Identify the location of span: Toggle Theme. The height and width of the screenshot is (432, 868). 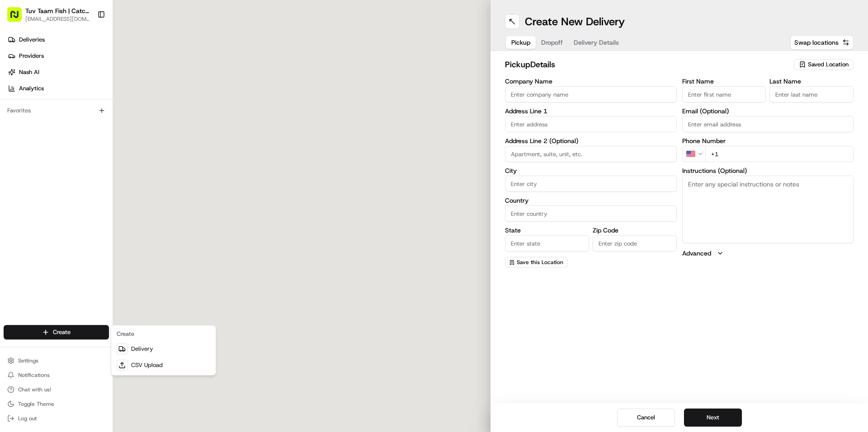
(36, 404).